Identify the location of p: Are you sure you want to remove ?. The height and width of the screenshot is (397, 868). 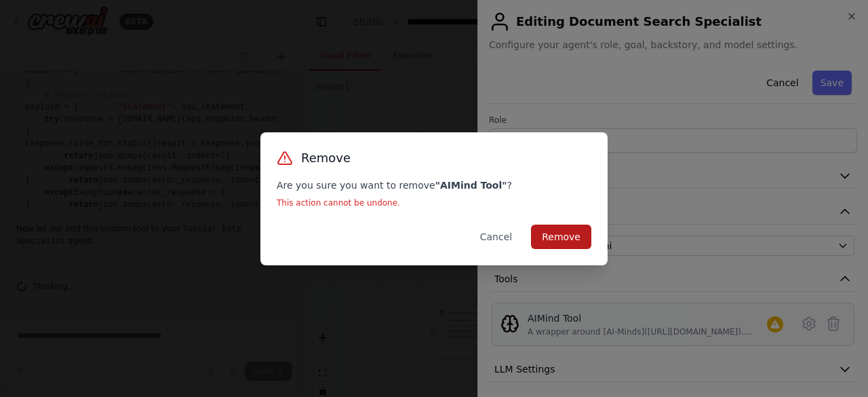
(434, 185).